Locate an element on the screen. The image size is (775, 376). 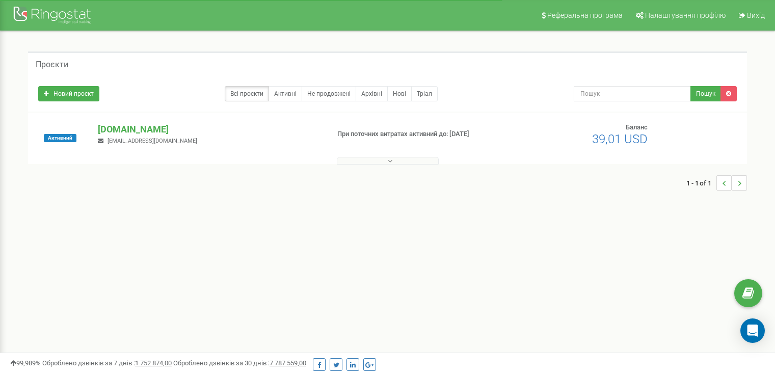
a: Активні is located at coordinates (285, 94).